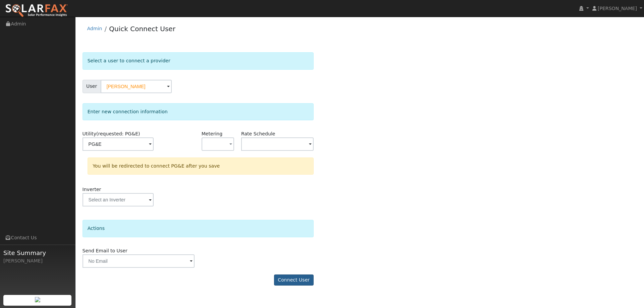  Describe the element at coordinates (94, 28) in the screenshot. I see `a: Admin` at that location.